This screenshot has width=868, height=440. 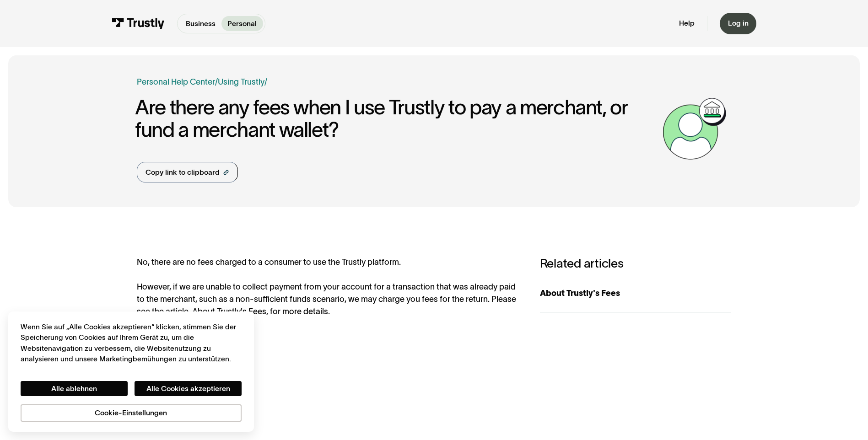 I want to click on div: Was this article helpful?, so click(x=317, y=377).